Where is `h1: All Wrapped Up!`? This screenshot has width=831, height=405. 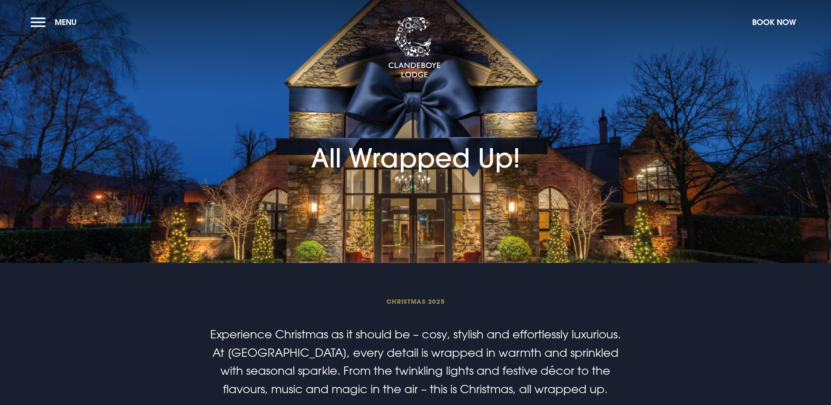 h1: All Wrapped Up! is located at coordinates (416, 134).